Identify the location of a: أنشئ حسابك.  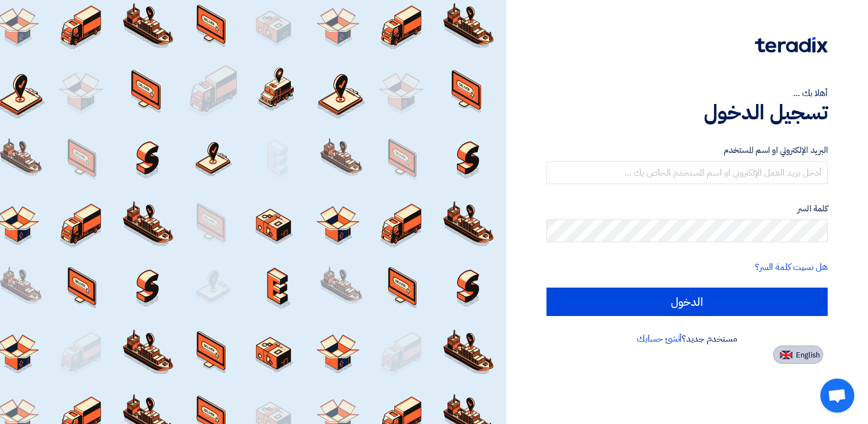
(659, 339).